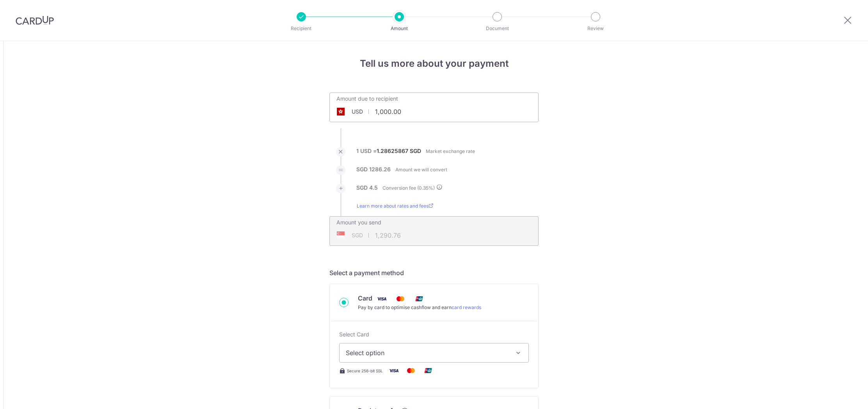  Describe the element at coordinates (421, 170) in the screenshot. I see `label: Amount we will convert` at that location.